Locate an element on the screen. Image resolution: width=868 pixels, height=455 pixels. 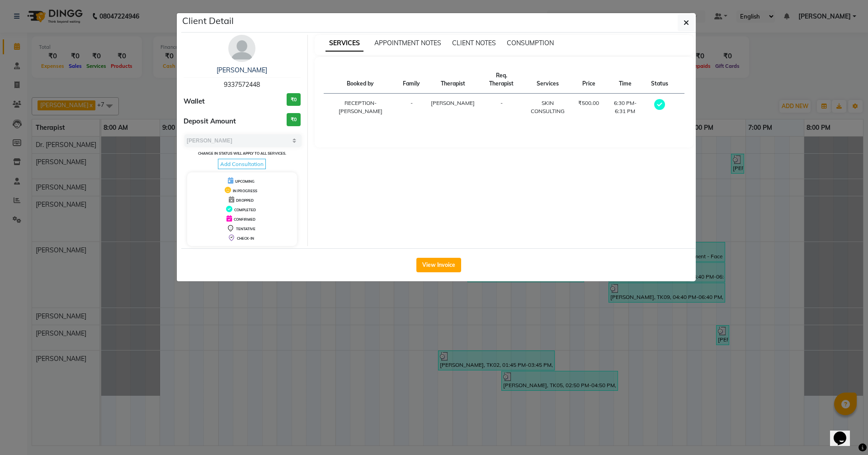
h5: Client Detail is located at coordinates (208, 21).